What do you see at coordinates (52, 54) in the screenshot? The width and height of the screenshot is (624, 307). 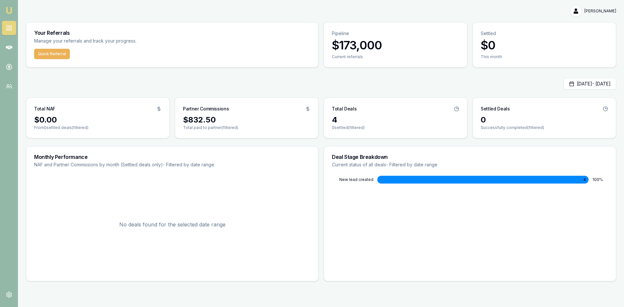 I see `a: Quick Referral` at bounding box center [52, 54].